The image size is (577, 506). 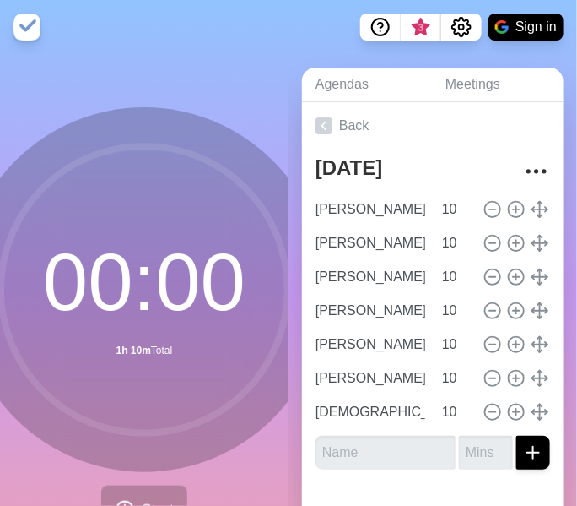 I want to click on a: Back, so click(x=433, y=126).